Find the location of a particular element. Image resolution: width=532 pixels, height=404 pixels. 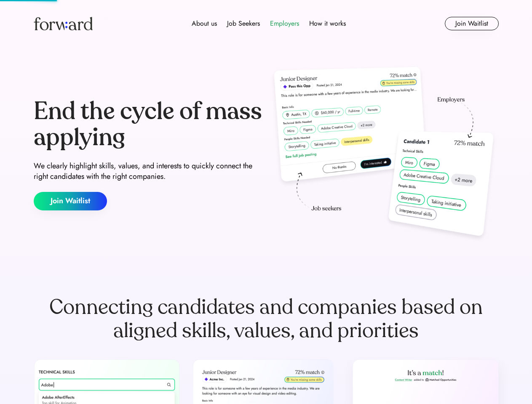

div: Employers is located at coordinates (285, 24).